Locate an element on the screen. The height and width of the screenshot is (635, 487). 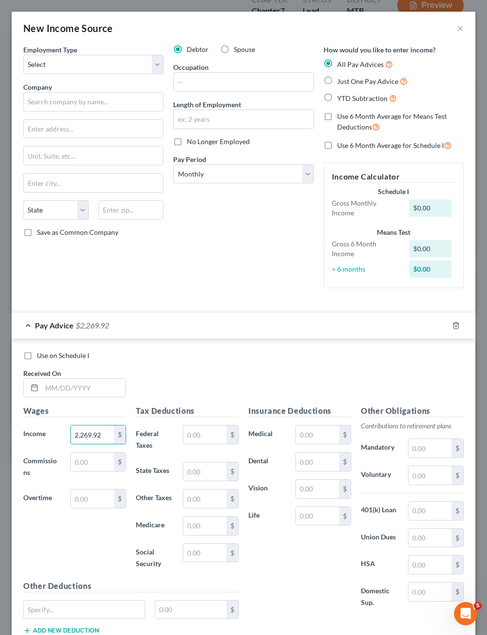
div: Means Test is located at coordinates (393, 232).